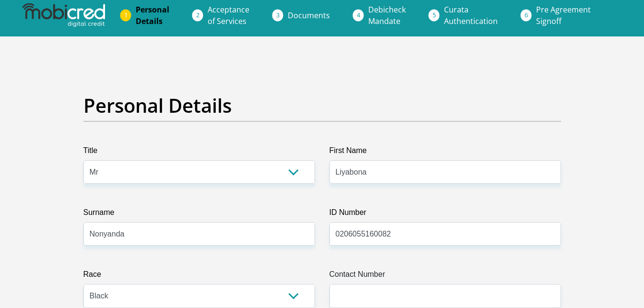 Image resolution: width=644 pixels, height=308 pixels. Describe the element at coordinates (309, 15) in the screenshot. I see `a: Documents` at that location.